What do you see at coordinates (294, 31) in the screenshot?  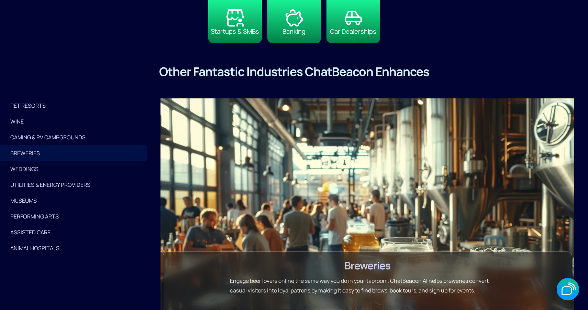 I see `div: Banking` at bounding box center [294, 31].